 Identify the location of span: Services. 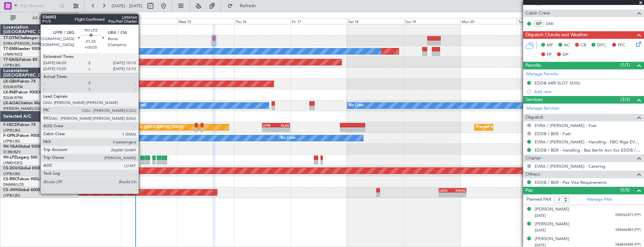
(534, 99).